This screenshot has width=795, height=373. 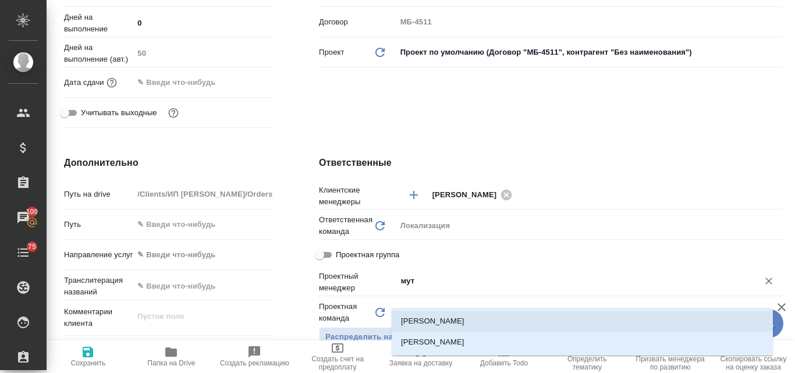 What do you see at coordinates (174, 113) in the screenshot?
I see `button: Выбери, если сб и вс нужно считать рабочими днями для выполнения заказа.` at bounding box center [174, 113].